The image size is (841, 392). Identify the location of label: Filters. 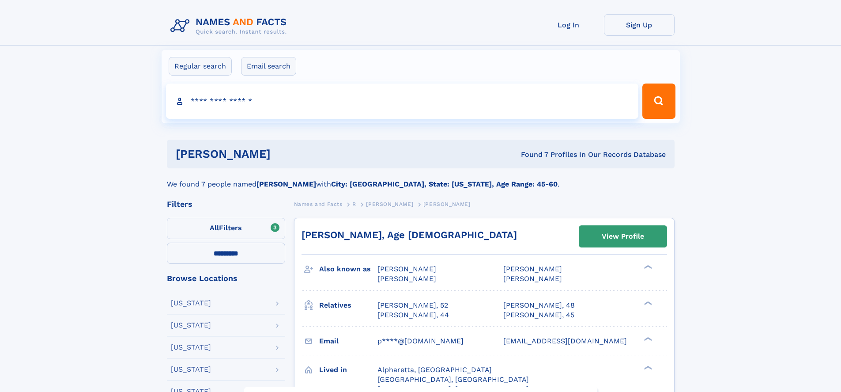
(226, 228).